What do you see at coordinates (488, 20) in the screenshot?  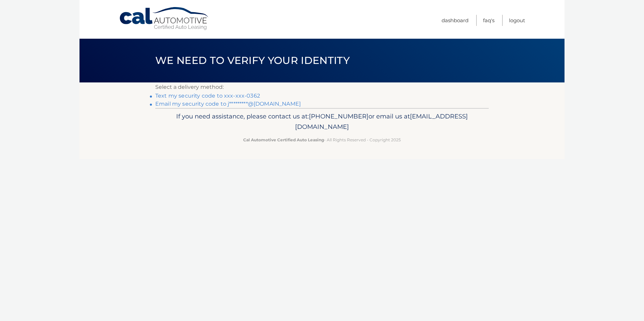 I see `a: FAQ's` at bounding box center [488, 20].